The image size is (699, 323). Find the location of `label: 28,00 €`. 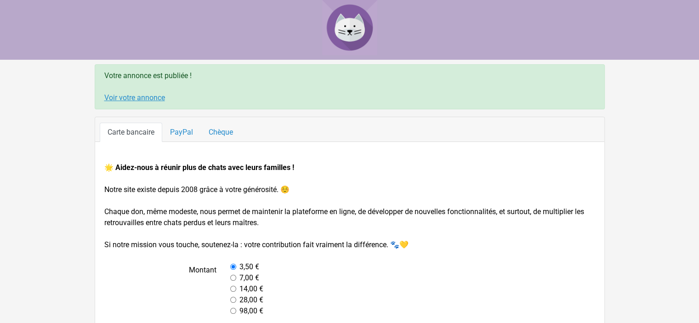

label: 28,00 € is located at coordinates (251, 300).